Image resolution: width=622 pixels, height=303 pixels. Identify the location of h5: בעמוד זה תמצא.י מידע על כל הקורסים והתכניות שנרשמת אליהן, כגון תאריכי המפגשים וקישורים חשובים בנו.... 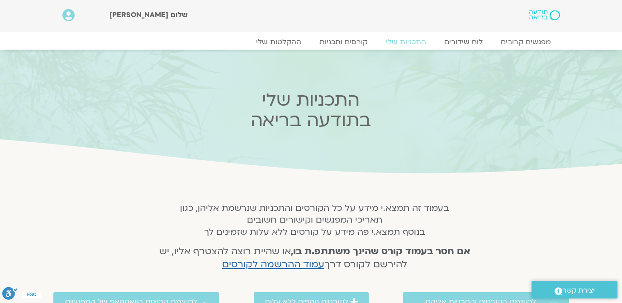
(314, 220).